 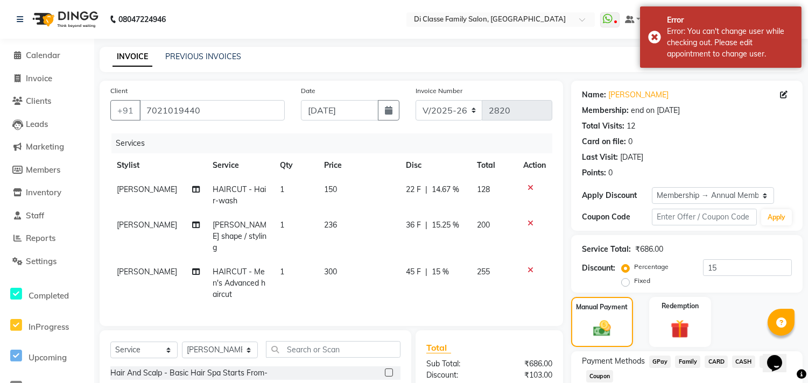 What do you see at coordinates (599, 157) in the screenshot?
I see `div: Last Visit:` at bounding box center [599, 157].